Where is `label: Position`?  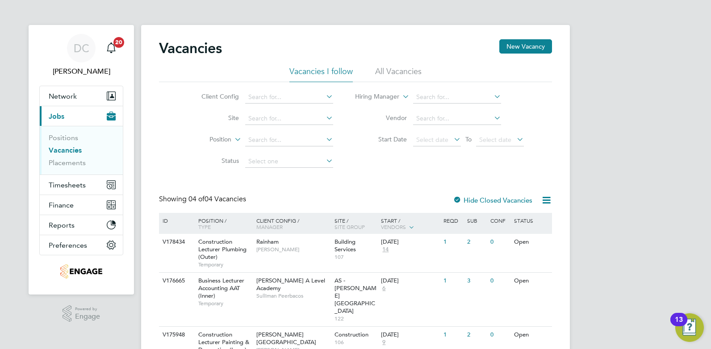
label: Position is located at coordinates (206, 140).